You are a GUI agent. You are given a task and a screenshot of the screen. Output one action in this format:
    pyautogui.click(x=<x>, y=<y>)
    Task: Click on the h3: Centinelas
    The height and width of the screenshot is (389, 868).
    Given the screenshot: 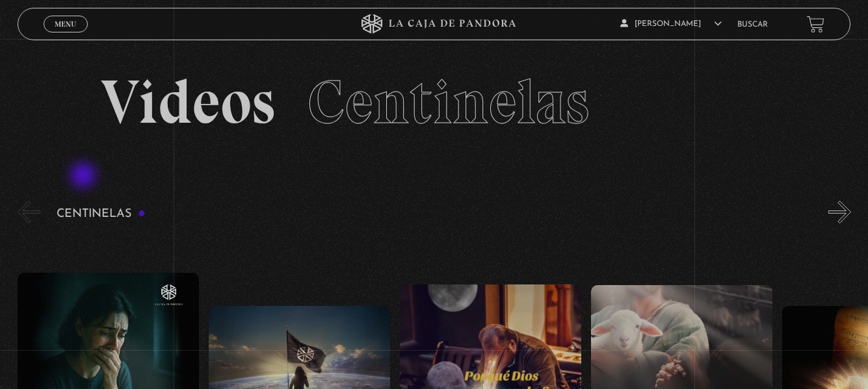 What is the action you would take?
    pyautogui.click(x=101, y=214)
    